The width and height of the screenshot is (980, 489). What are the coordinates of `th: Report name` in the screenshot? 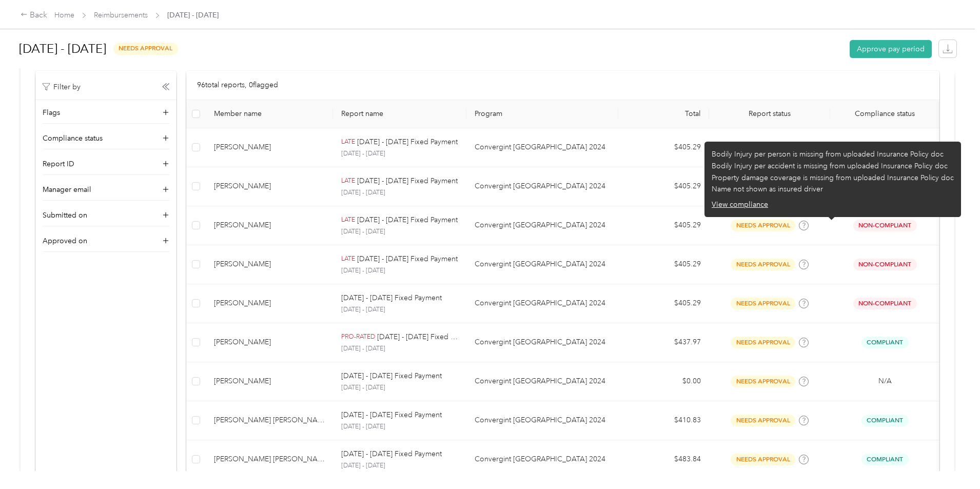 It's located at (400, 114).